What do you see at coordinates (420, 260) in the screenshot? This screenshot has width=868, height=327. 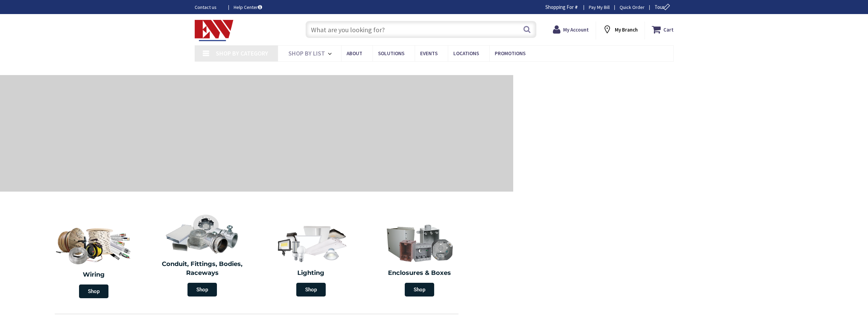 I see `a: Enclosures & Boxes Shop` at bounding box center [420, 260].